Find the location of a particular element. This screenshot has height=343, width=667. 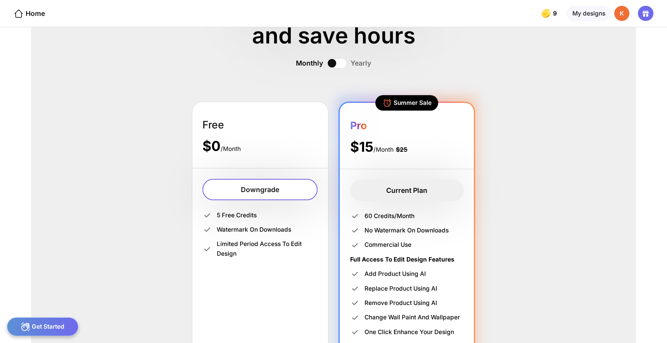

div: Downgrade is located at coordinates (260, 190).